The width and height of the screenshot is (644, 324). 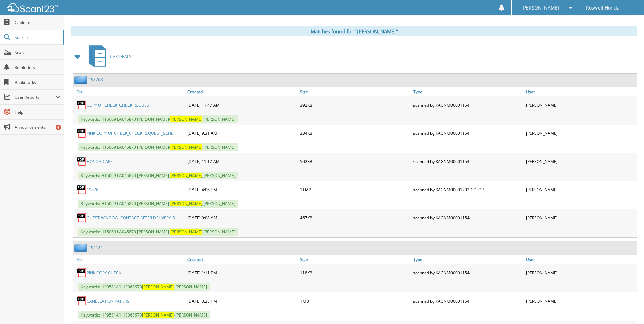 What do you see at coordinates (108, 301) in the screenshot?
I see `a: CANELLATION PAPERS` at bounding box center [108, 301].